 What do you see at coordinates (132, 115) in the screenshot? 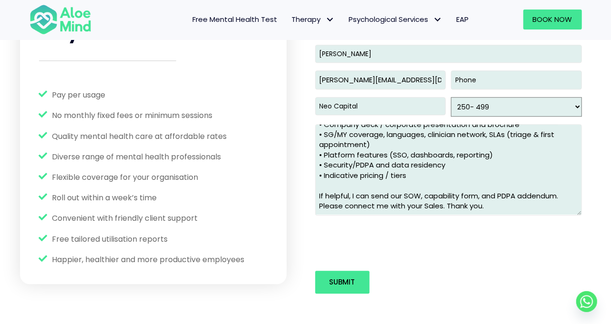
I see `span: No monthly fixed fees or minimum sessions` at bounding box center [132, 115].